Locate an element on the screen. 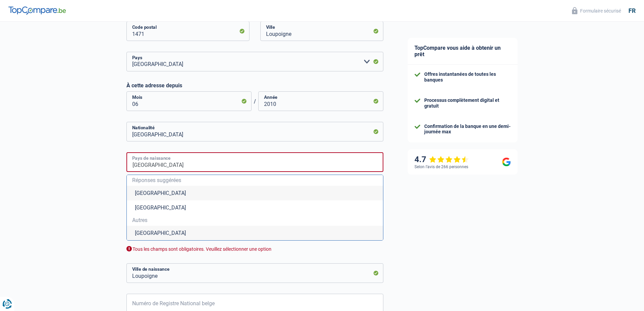 The image size is (644, 311). span: Réponses suggérées is located at coordinates (255, 181).